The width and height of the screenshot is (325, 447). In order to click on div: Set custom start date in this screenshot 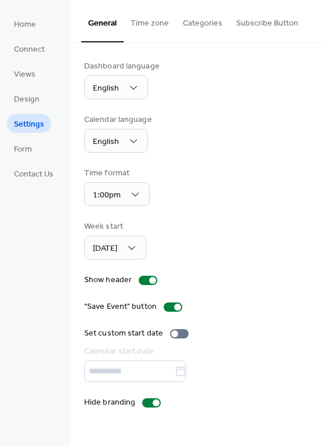, I will do `click(124, 333)`.